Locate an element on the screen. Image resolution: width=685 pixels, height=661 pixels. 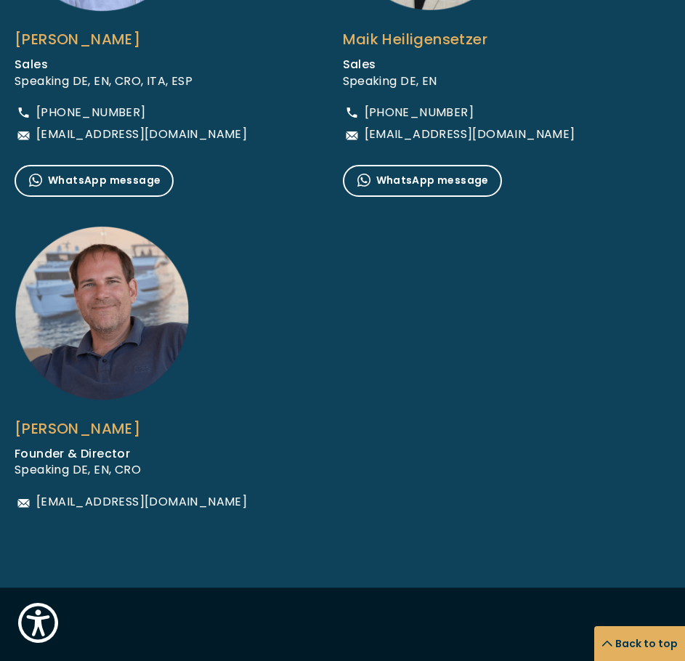
button: Back to top is located at coordinates (640, 644).